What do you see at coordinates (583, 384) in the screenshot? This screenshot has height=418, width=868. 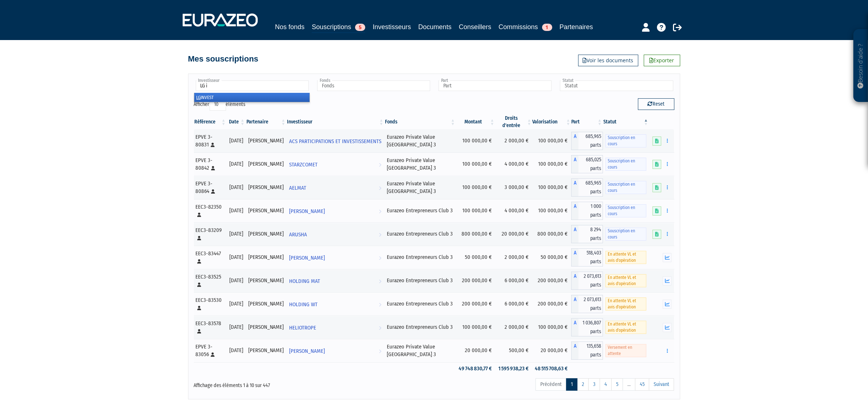 I see `a: 2` at bounding box center [583, 384].